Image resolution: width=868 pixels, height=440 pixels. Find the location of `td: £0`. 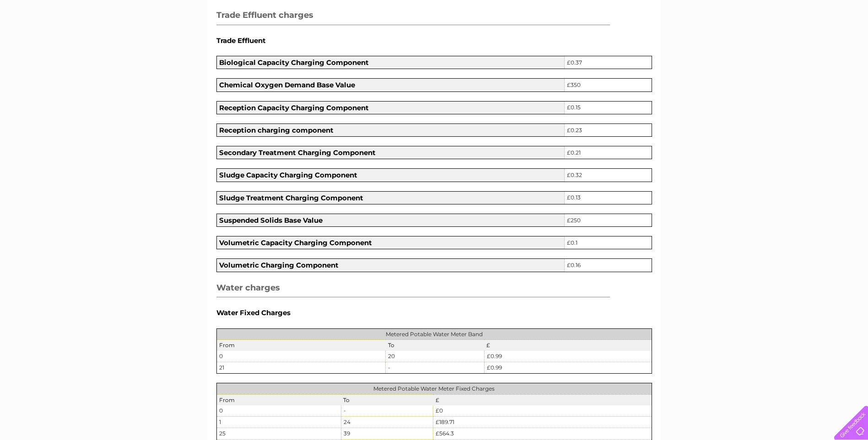

td: £0 is located at coordinates (543, 411).